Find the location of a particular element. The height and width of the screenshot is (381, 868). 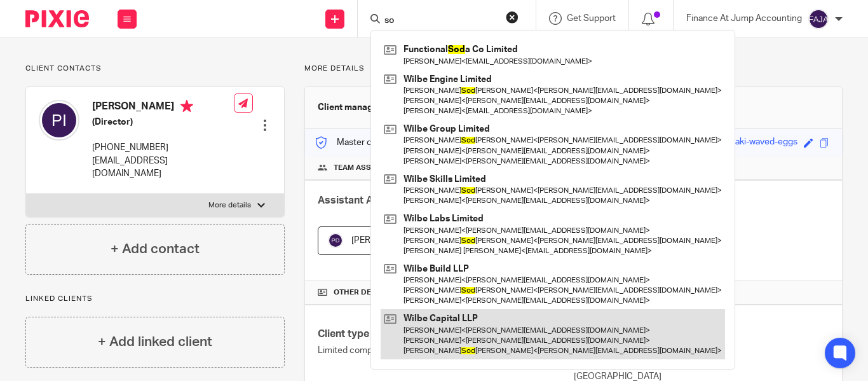

p: Limited company is located at coordinates (446, 351).